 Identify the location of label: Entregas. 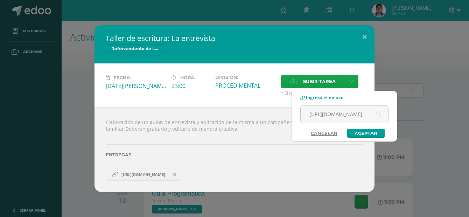
(234, 154).